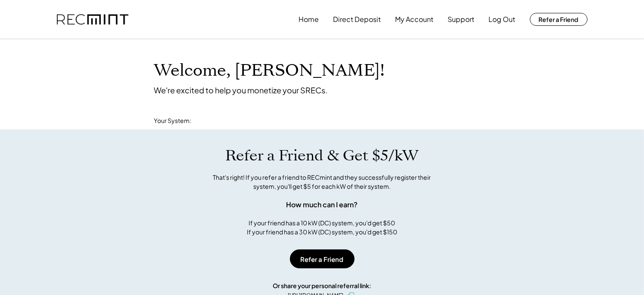  I want to click on div: How much can I earn?, so click(322, 204).